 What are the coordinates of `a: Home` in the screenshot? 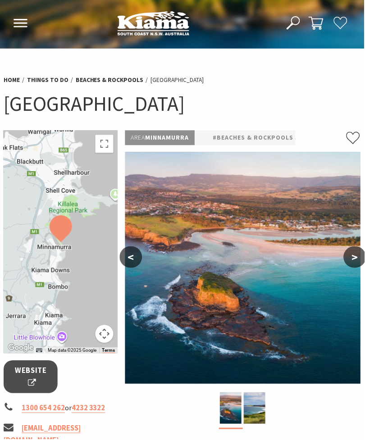 It's located at (12, 80).